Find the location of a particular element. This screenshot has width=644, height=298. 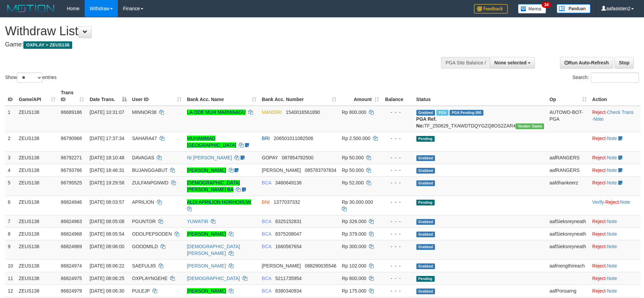

span: Copy 5211735954 to clipboard is located at coordinates (288, 278).